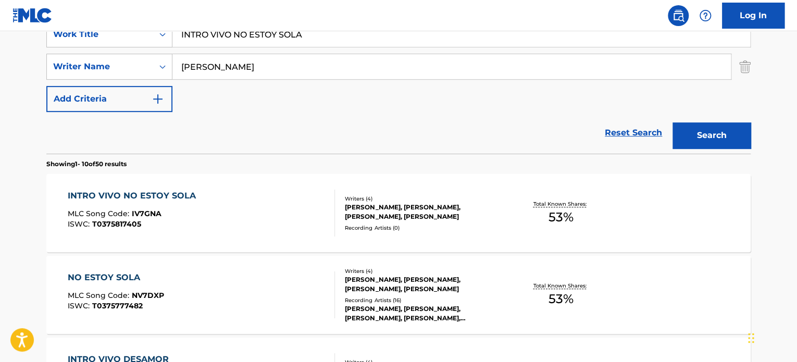 Image resolution: width=797 pixels, height=362 pixels. I want to click on img: MLC Logo, so click(32, 15).